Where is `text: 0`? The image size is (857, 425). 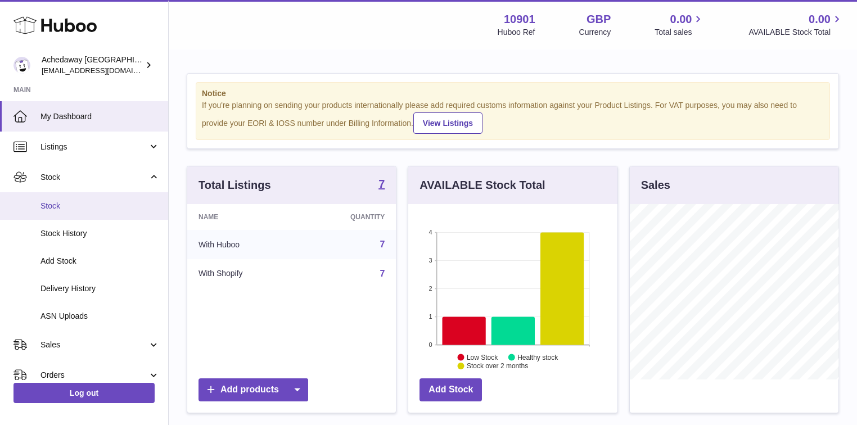
text: 0 is located at coordinates (431, 345).